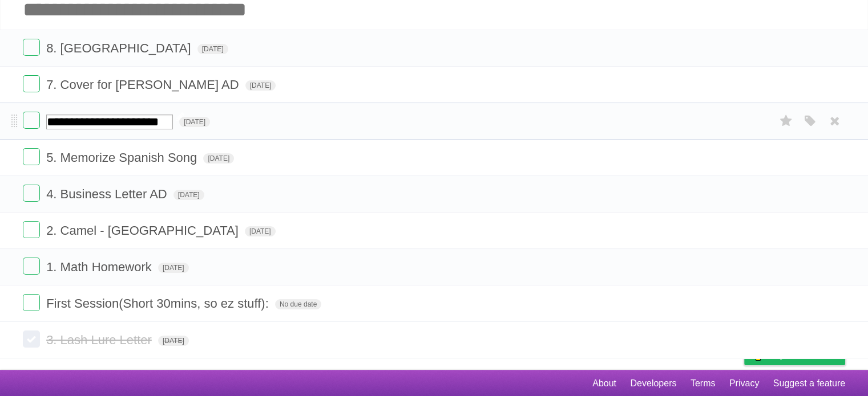  Describe the element at coordinates (604, 384) in the screenshot. I see `a: About` at that location.